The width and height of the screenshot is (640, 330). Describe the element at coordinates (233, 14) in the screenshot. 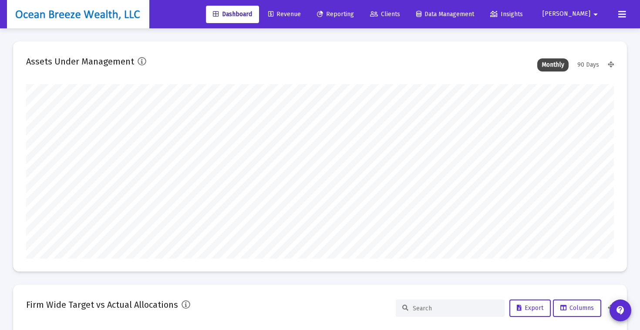

I see `span: Dashboard` at that location.